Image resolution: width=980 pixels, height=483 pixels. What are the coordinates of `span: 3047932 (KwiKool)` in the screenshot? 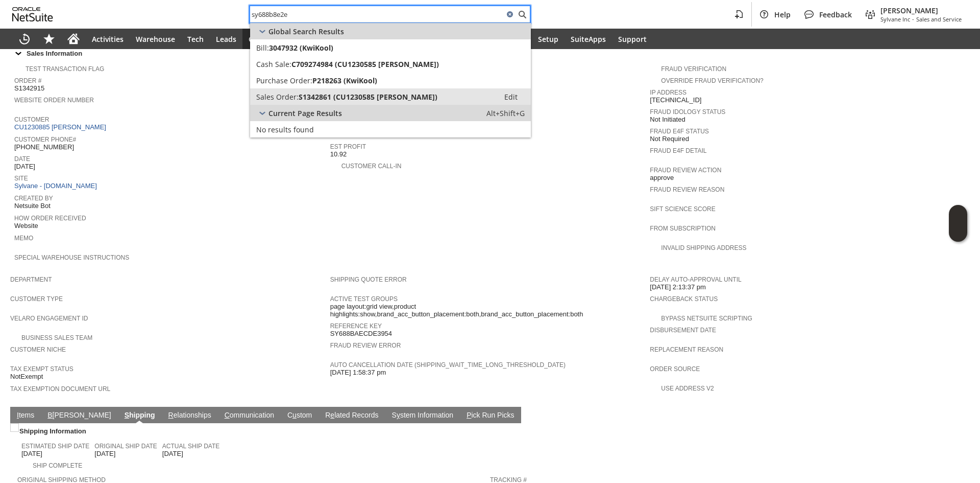 It's located at (301, 48).